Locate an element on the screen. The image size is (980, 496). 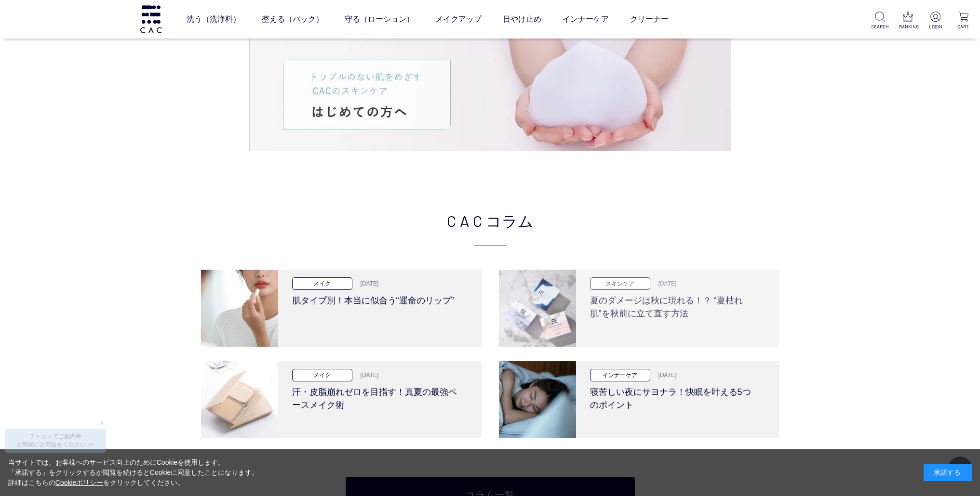
p: CART is located at coordinates (963, 27).